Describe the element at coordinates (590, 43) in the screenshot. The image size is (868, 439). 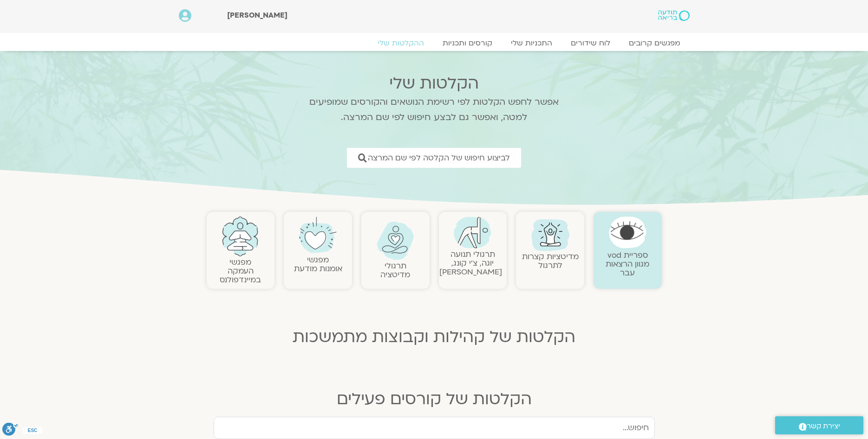
I see `a: לוח שידורים` at that location.